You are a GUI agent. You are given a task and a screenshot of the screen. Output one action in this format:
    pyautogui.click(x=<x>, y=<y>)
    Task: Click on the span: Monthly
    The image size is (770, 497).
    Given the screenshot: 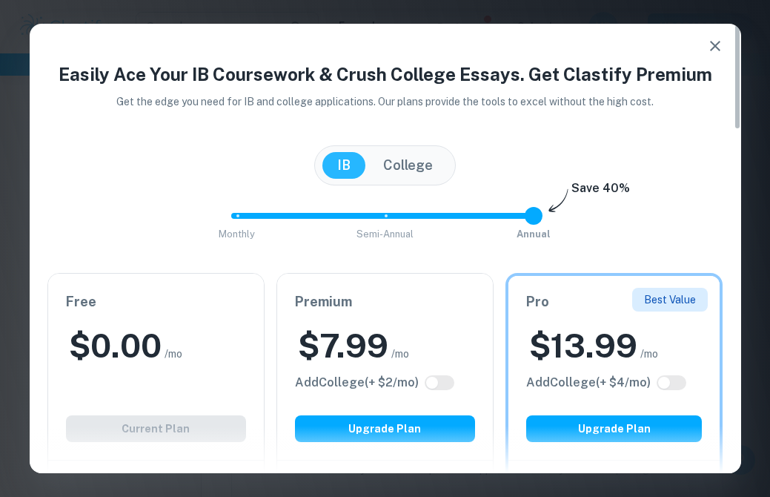 What is the action you would take?
    pyautogui.click(x=237, y=234)
    